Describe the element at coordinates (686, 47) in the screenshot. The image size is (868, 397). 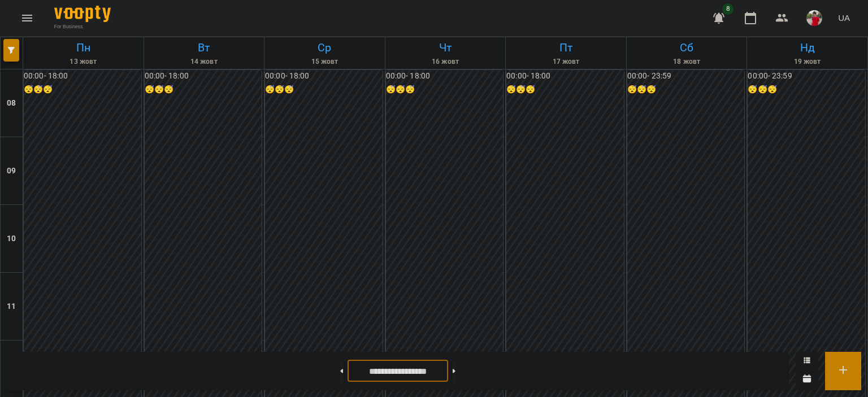
I see `h6: Сб` at that location.